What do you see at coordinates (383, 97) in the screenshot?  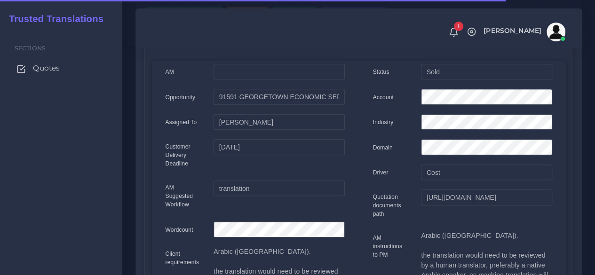 I see `label: Account` at bounding box center [383, 97].